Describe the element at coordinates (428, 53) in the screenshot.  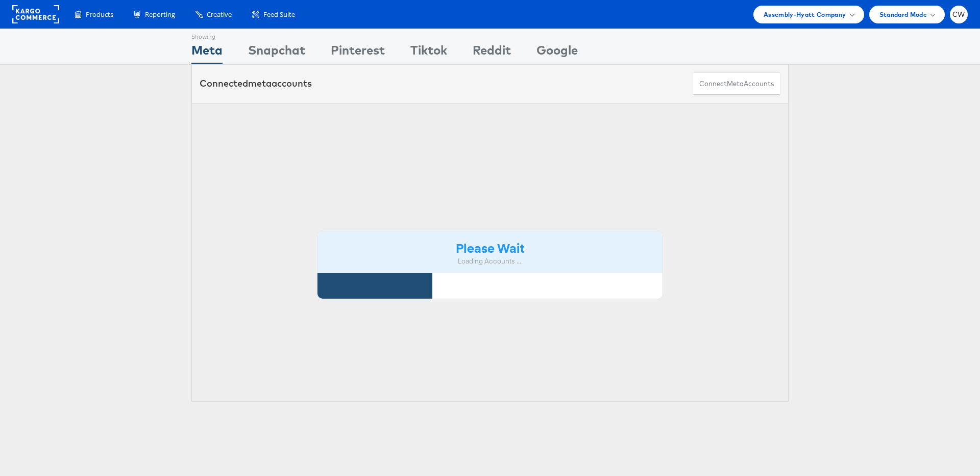
I see `div: Tiktok` at that location.